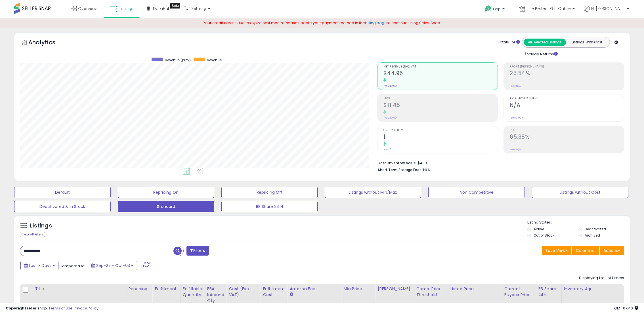 The image size is (644, 314). Describe the element at coordinates (549, 8) in the screenshot. I see `span: The Perfect Gift Online` at that location.